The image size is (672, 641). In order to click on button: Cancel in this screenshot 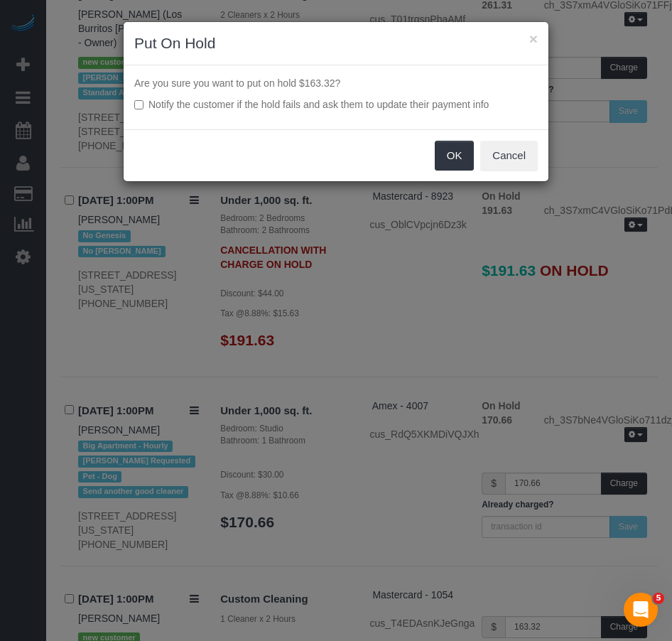, I will do `click(508, 156)`.